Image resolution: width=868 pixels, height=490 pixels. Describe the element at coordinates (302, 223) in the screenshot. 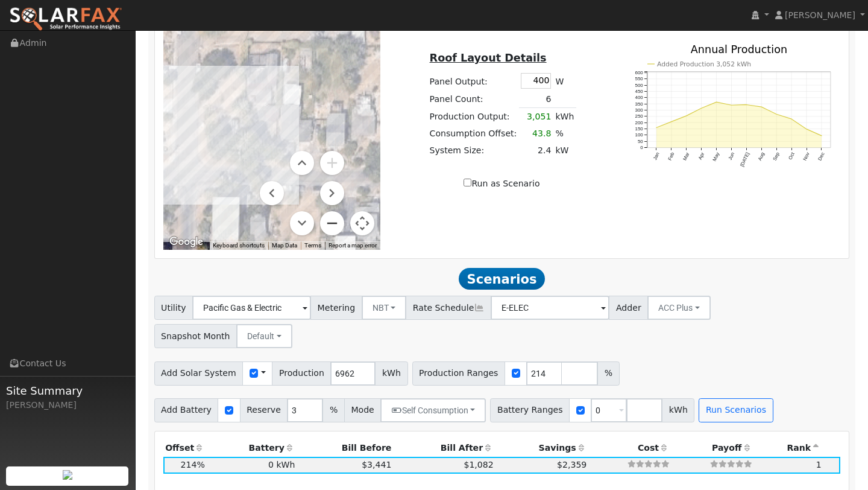

I see `button: Move down` at that location.